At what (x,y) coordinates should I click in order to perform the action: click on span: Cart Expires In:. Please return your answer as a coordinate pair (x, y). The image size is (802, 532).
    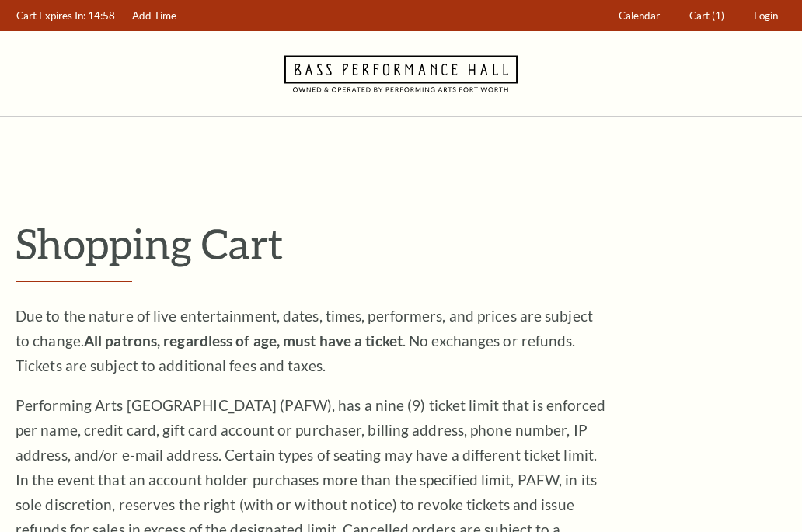
    Looking at the image, I should click on (50, 16).